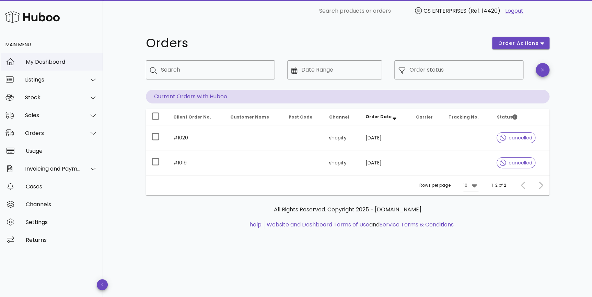 This screenshot has width=592, height=297. Describe the element at coordinates (424, 117) in the screenshot. I see `span: Carrier` at that location.